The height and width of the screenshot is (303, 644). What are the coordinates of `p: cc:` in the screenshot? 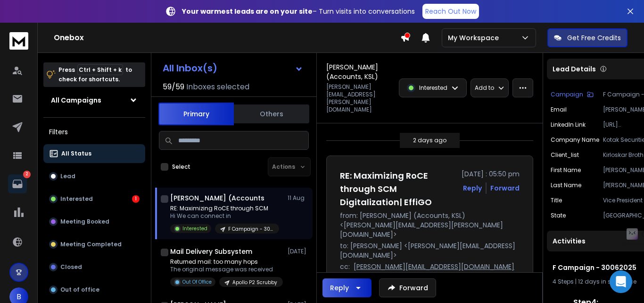 It's located at (344, 266).